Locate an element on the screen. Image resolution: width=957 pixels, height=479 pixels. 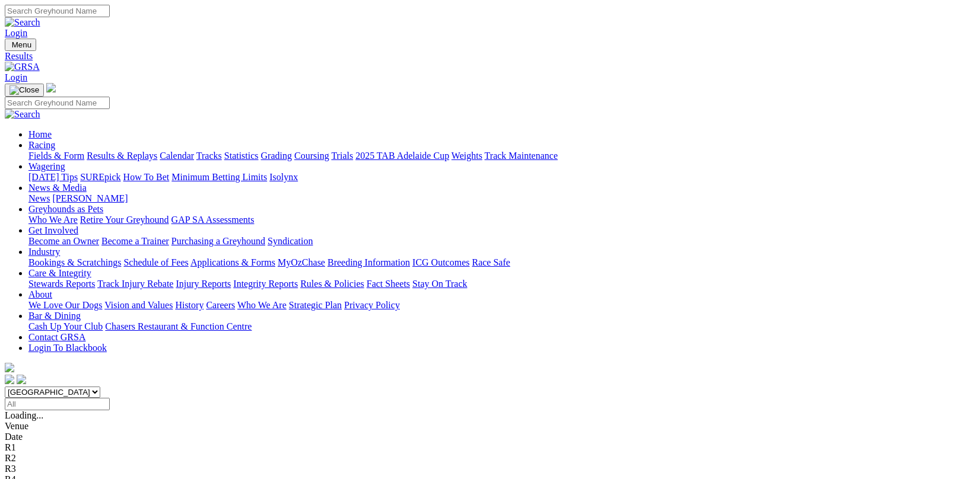
a: Contact GRSA is located at coordinates (57, 337).